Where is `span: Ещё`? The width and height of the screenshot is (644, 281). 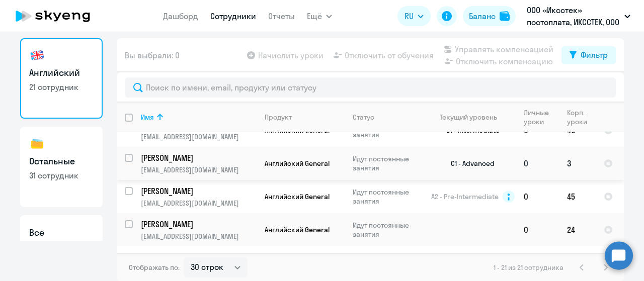
span: Ещё is located at coordinates (314, 17).